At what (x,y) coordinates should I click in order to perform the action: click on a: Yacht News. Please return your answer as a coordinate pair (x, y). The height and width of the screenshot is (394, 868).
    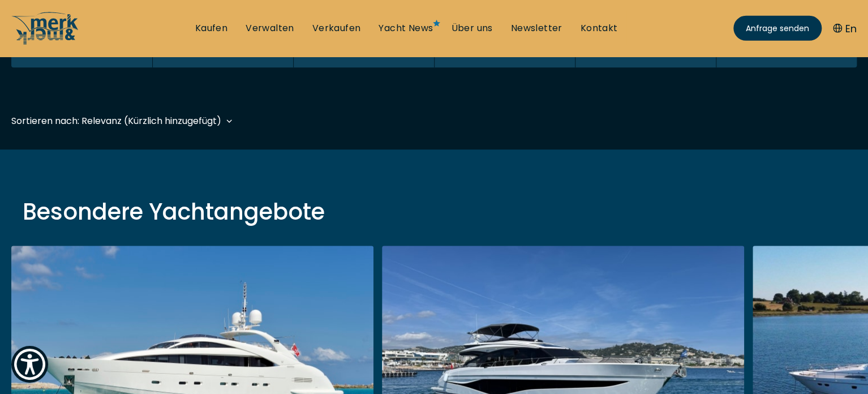
    Looking at the image, I should click on (406, 28).